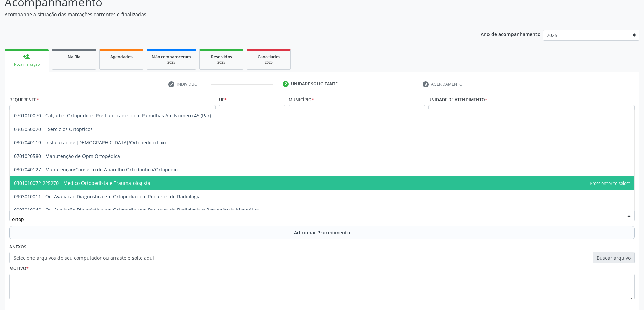 This screenshot has width=644, height=310. Describe the element at coordinates (18, 247) in the screenshot. I see `label: Anexos` at that location.